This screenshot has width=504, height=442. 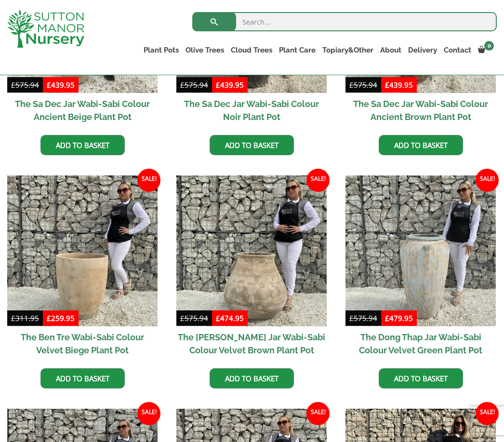 What do you see at coordinates (457, 50) in the screenshot?
I see `a: Contact` at bounding box center [457, 50].